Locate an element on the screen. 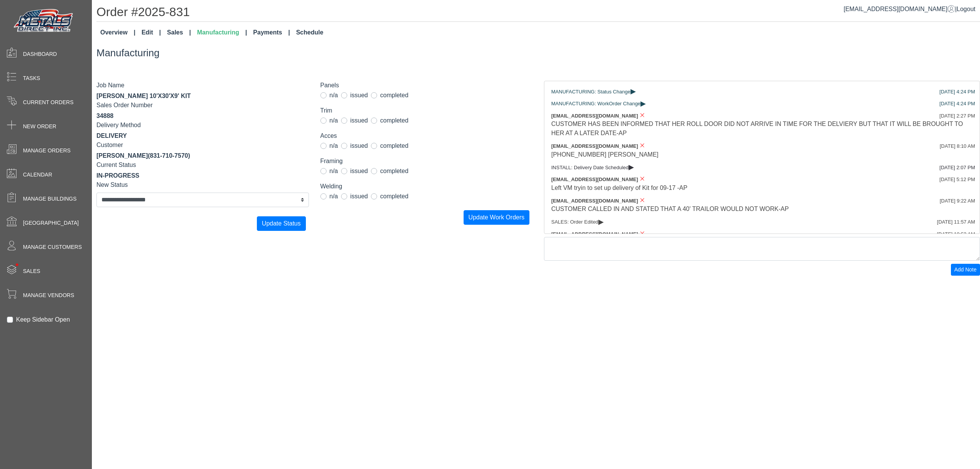 The image size is (980, 469). div: MANUFACTURING: WorkOrder Change is located at coordinates (762, 104).